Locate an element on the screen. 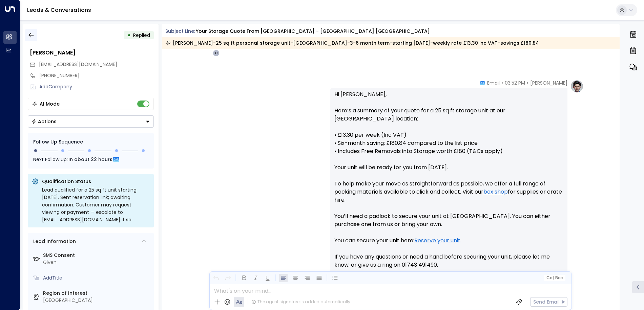 The height and width of the screenshot is (310, 644). label: SMS Consent is located at coordinates (97, 255).